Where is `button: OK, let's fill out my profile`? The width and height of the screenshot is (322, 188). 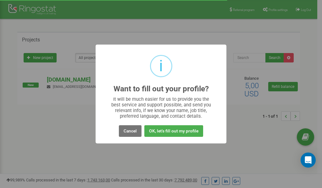 button: OK, let's fill out my profile is located at coordinates (173, 131).